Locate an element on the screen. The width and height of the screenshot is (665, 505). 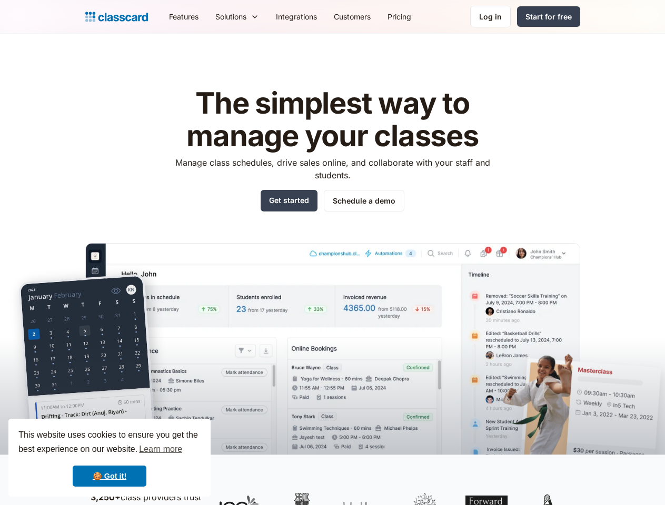
a: Pricing is located at coordinates (399, 16).